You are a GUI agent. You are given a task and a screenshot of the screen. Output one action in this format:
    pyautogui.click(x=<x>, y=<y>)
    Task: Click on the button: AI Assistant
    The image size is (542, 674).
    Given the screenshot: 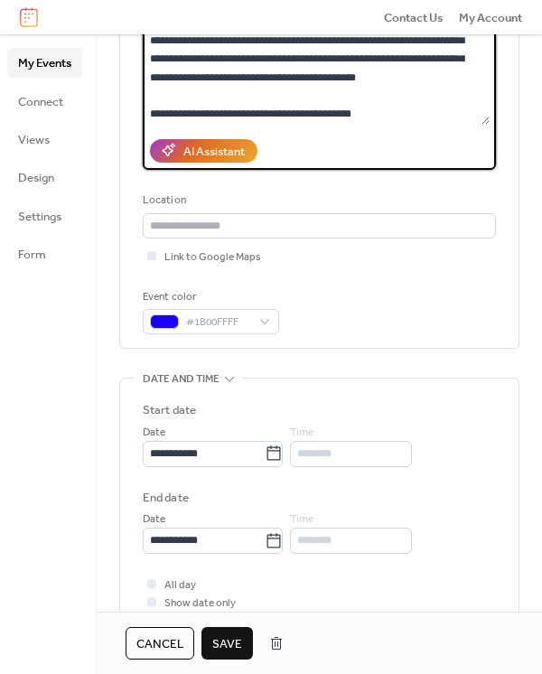 What is the action you would take?
    pyautogui.click(x=203, y=151)
    